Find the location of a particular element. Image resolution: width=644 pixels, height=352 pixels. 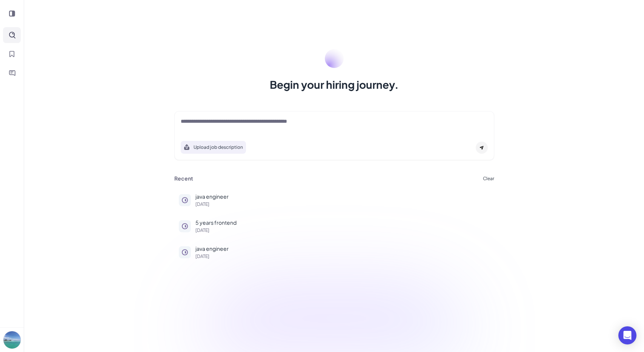

h3: Recent is located at coordinates (184, 179).